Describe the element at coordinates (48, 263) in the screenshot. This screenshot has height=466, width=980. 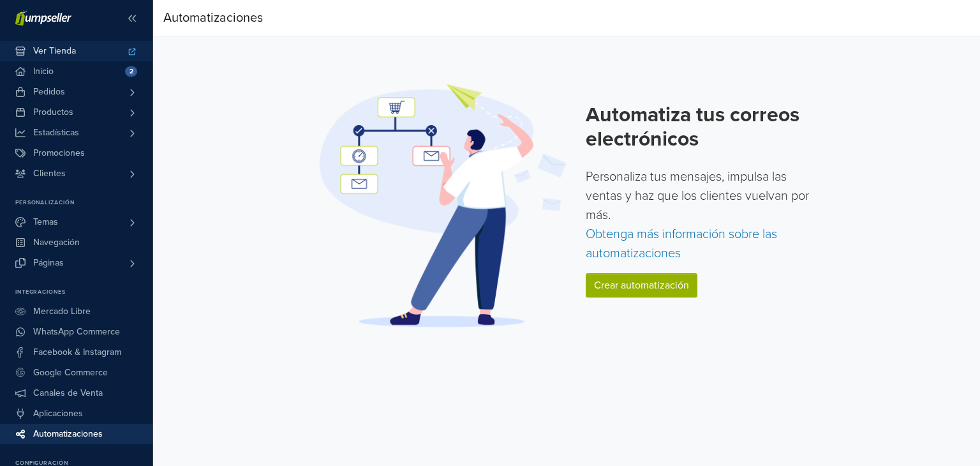
I see `span: Páginas` at that location.